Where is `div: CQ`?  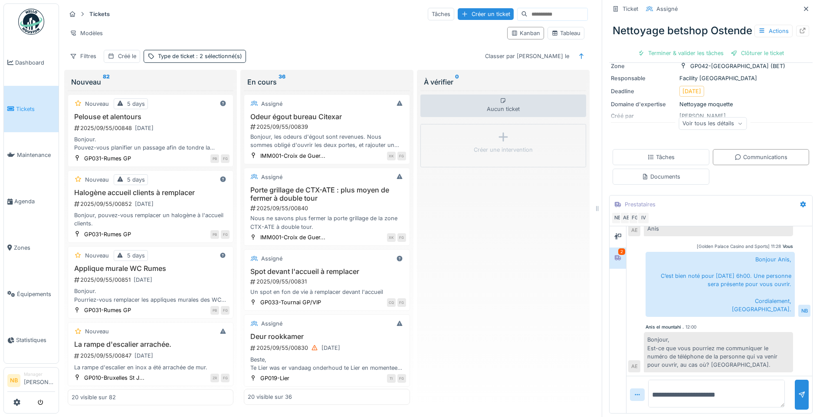
div: CQ is located at coordinates (391, 303).